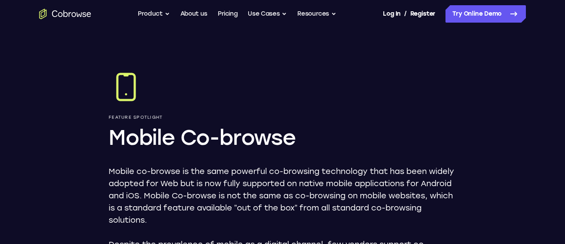 The height and width of the screenshot is (244, 565). I want to click on p: Mobile co-browse is the same powerful co-browsing technology that has been widely adopted for Web..., so click(282, 196).